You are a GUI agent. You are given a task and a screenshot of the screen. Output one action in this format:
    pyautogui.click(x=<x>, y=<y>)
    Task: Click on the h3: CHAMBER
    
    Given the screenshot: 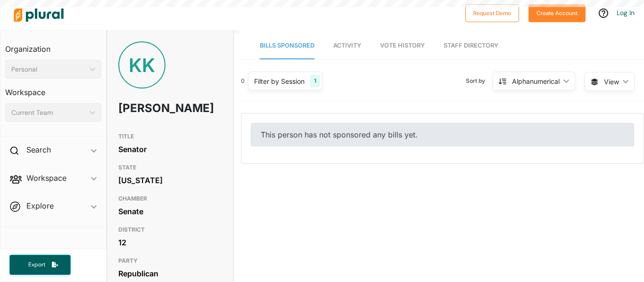 What is the action you would take?
    pyautogui.click(x=170, y=199)
    